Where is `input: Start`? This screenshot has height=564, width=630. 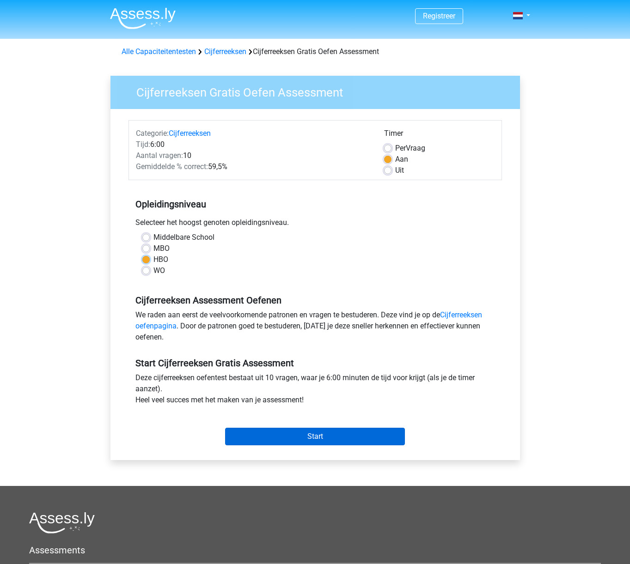 input: Start is located at coordinates (315, 437).